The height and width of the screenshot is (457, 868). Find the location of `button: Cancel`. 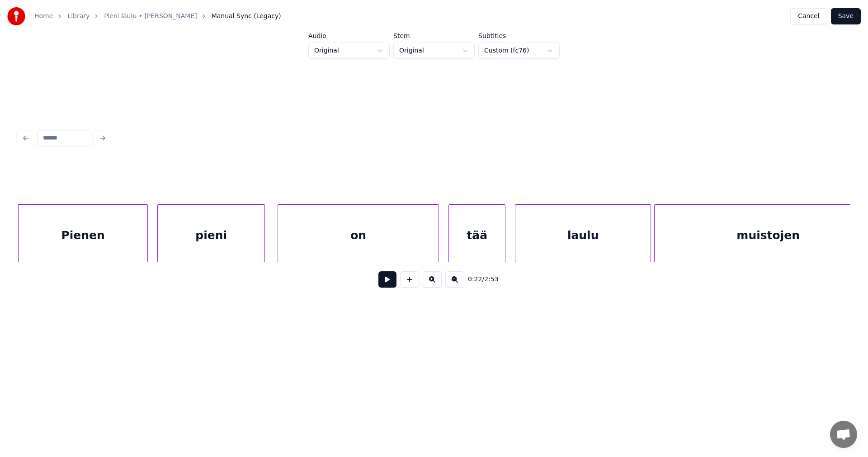

button: Cancel is located at coordinates (809, 16).